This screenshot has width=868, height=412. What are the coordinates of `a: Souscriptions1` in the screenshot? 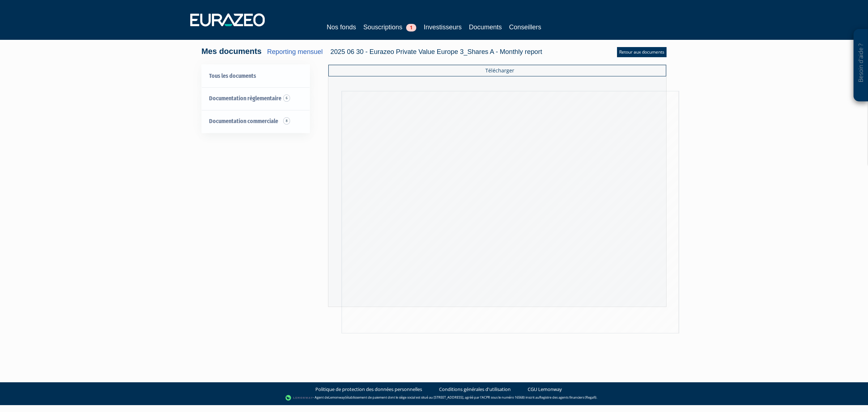 It's located at (389, 27).